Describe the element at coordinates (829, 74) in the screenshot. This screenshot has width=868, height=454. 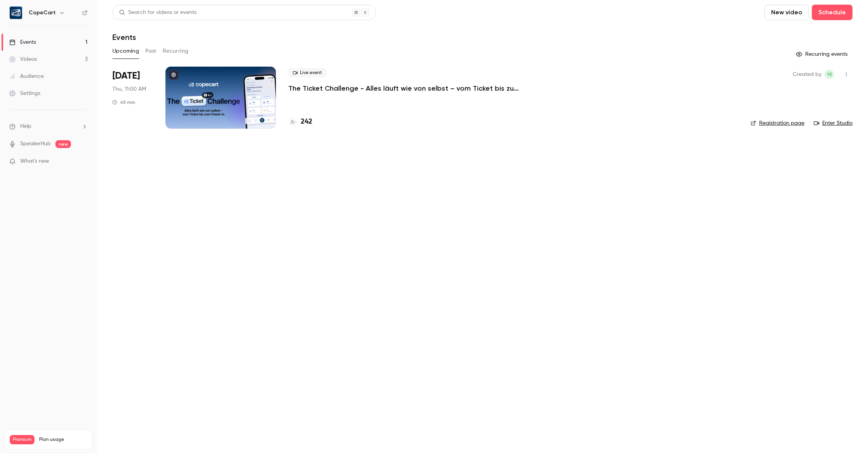
I see `span: YE` at that location.